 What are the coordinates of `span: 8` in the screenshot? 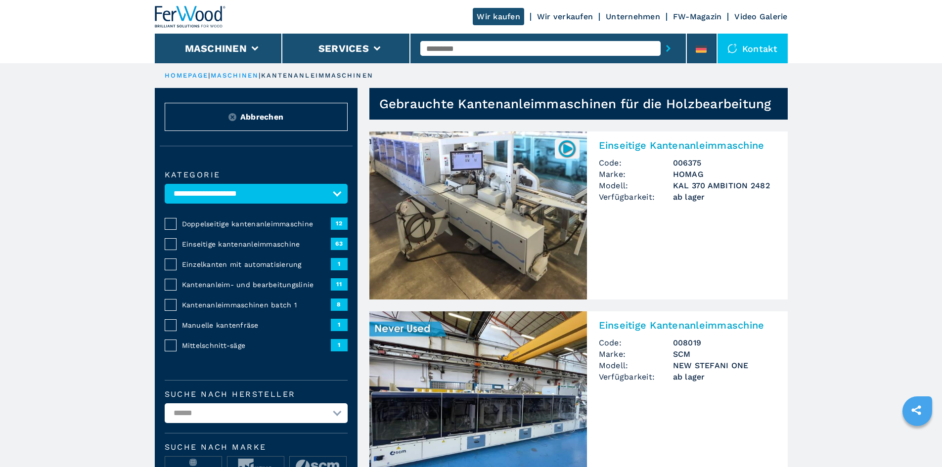 It's located at (339, 305).